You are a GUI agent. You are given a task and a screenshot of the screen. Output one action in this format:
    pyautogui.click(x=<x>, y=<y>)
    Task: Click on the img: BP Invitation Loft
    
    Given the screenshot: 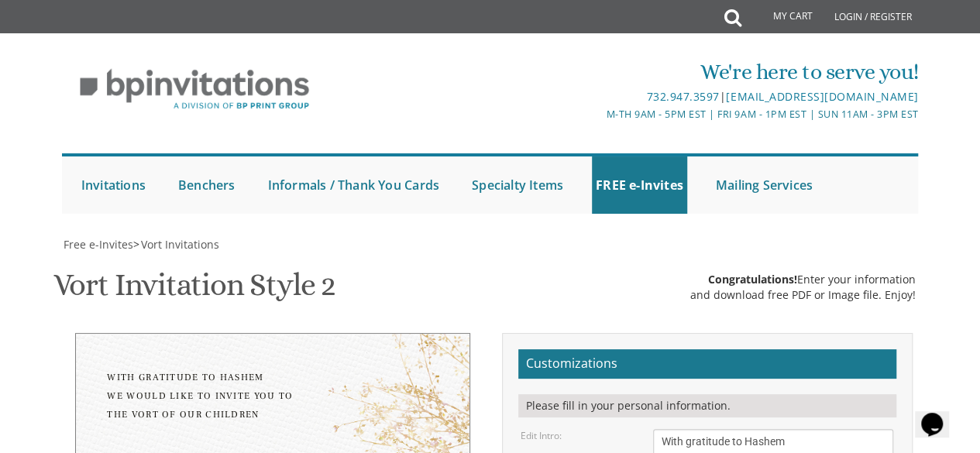 What is the action you would take?
    pyautogui.click(x=195, y=89)
    